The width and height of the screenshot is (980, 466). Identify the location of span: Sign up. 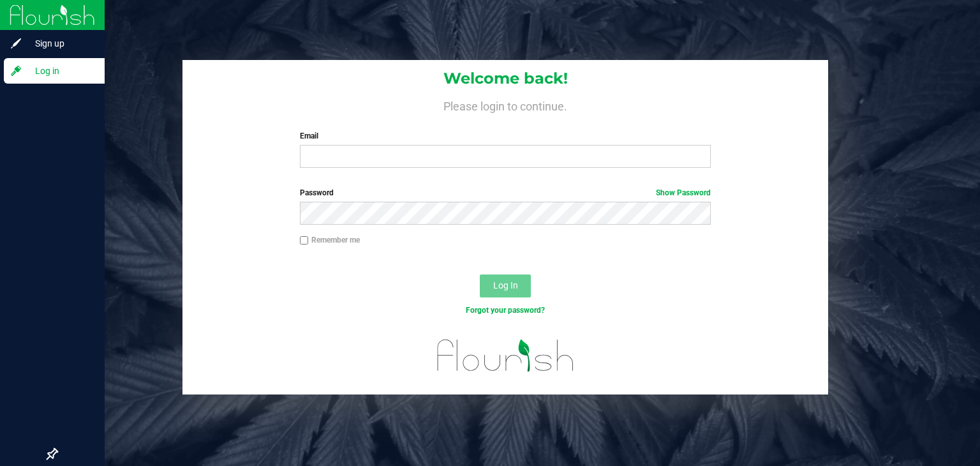
(61, 44).